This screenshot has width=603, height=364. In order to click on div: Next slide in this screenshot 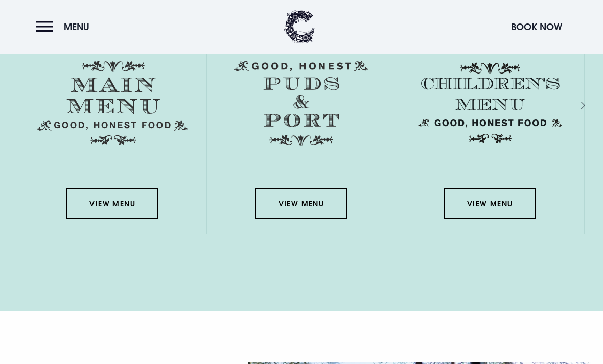, I will do `click(572, 105)`.